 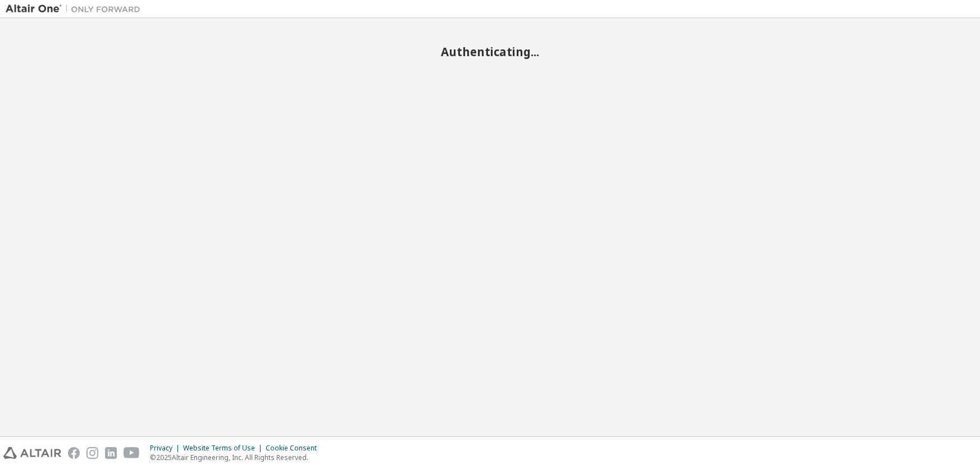 I want to click on div: Cookie Consent, so click(x=295, y=448).